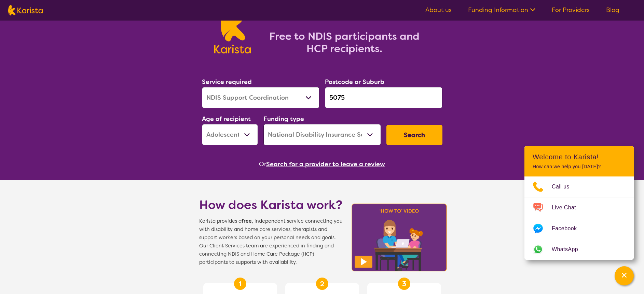  I want to click on a: About us, so click(439, 10).